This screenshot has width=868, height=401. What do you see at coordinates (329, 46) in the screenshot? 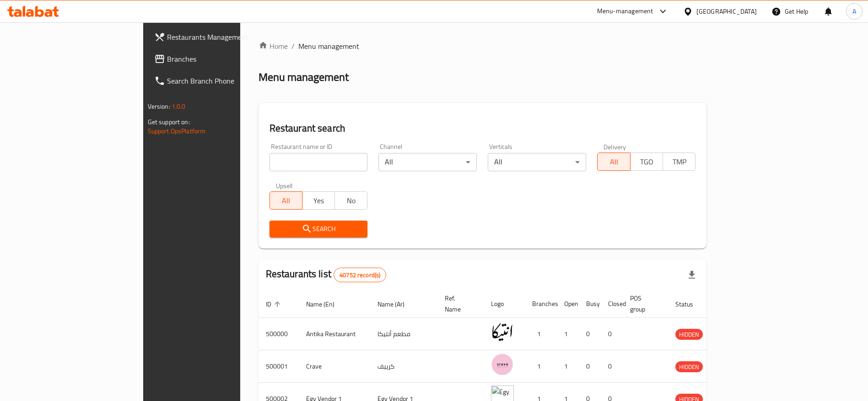
I see `span: Menu management` at bounding box center [329, 46].